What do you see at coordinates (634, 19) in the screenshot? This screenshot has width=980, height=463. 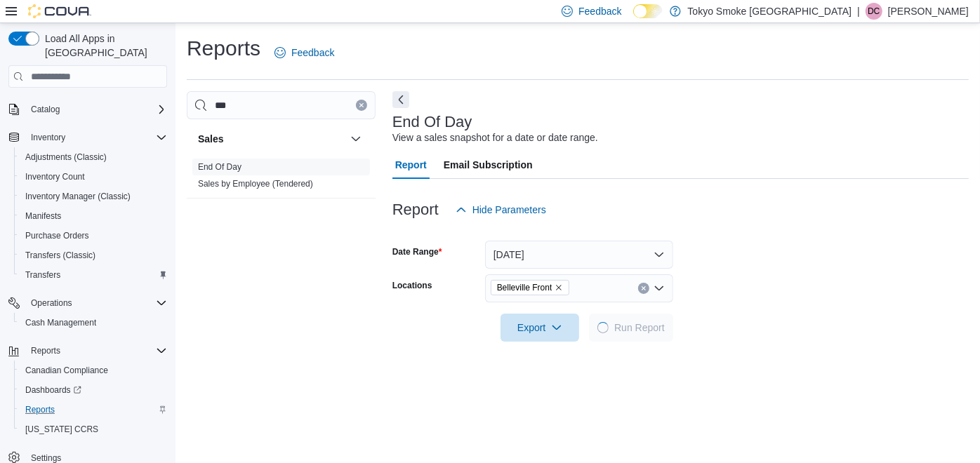 I see `span: Dark Mode` at bounding box center [634, 19].